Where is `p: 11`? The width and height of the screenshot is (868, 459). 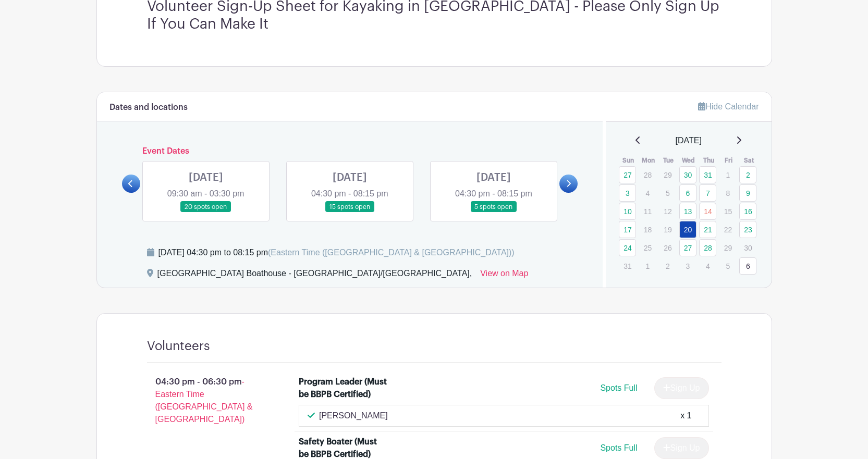 p: 11 is located at coordinates (647, 211).